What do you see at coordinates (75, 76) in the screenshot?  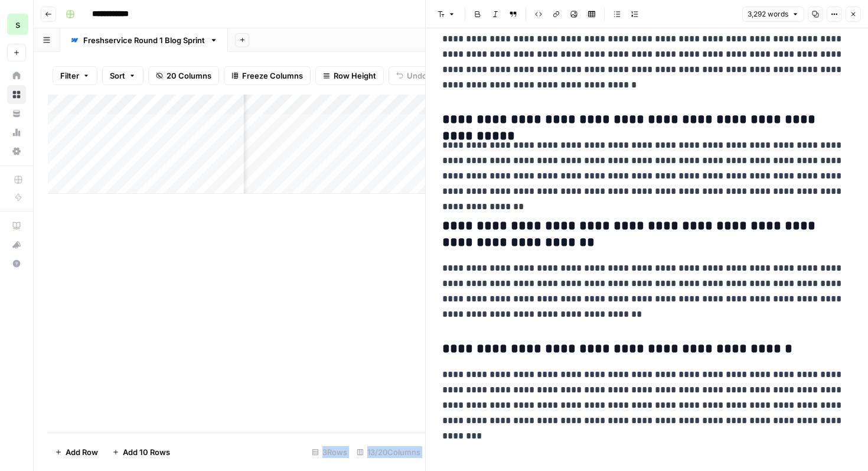 I see `button: Filter` at bounding box center [75, 76].